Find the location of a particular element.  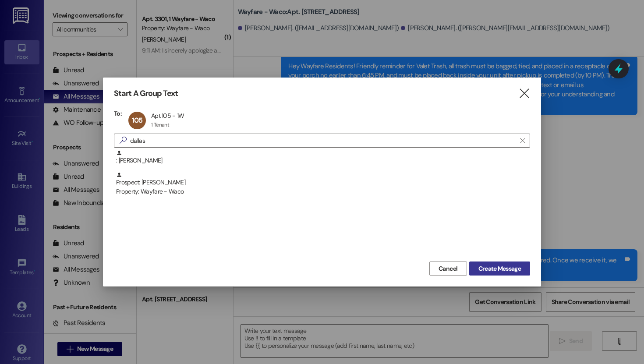

h3: Start A Group Text is located at coordinates (146, 93).